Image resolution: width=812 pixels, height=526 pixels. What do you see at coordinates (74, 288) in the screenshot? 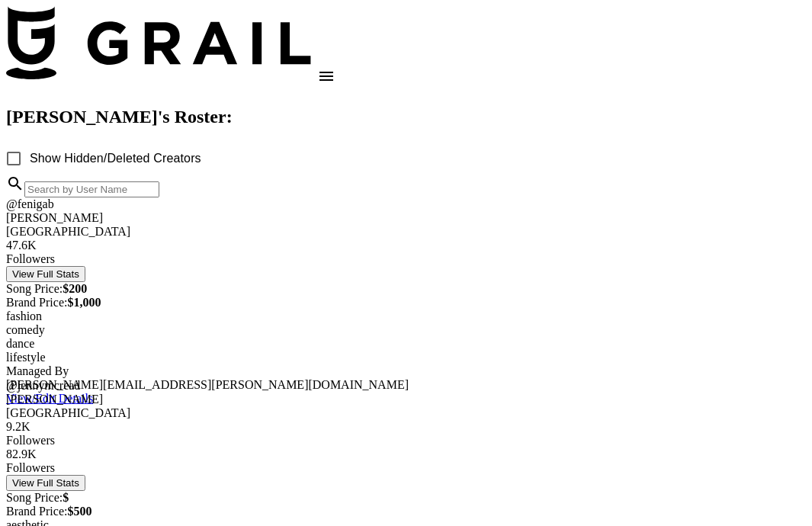
I see `strong: $ 200` at bounding box center [74, 288].